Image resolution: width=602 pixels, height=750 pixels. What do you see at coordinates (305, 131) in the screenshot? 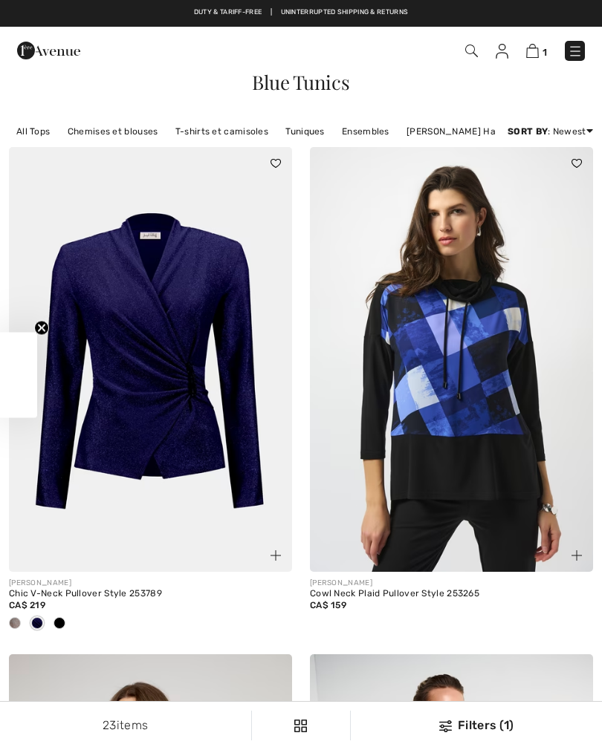
I see `a: Tuniques` at bounding box center [305, 131].